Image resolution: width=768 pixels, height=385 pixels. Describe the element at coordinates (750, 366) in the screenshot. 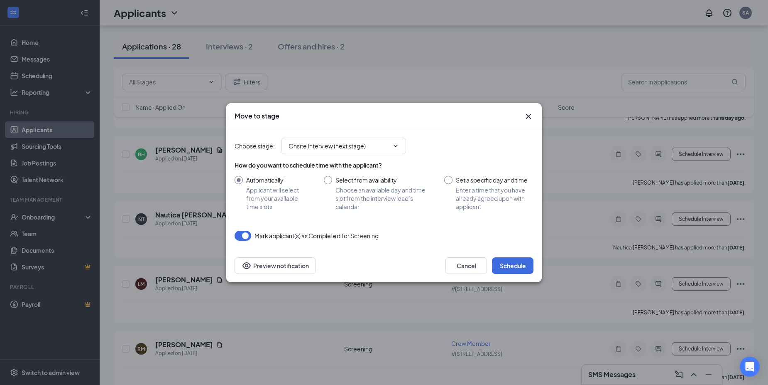

I see `div: Open Intercom Messenger` at that location.